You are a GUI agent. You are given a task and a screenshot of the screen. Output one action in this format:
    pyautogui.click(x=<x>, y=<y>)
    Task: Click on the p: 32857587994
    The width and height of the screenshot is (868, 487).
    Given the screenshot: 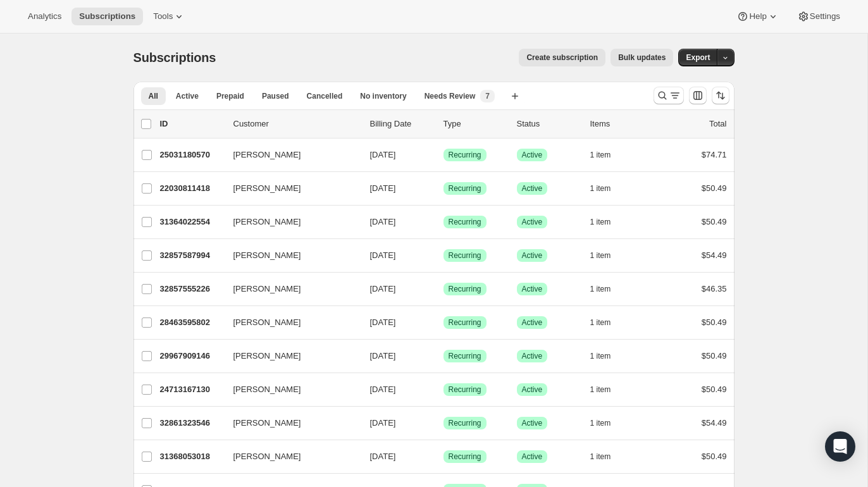 What is the action you would take?
    pyautogui.click(x=192, y=255)
    